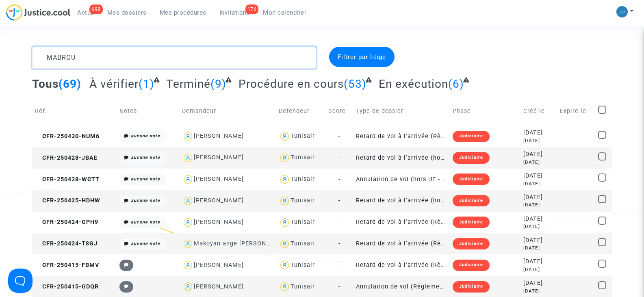  Describe the element at coordinates (576, 111) in the screenshot. I see `td: Expire le` at that location.